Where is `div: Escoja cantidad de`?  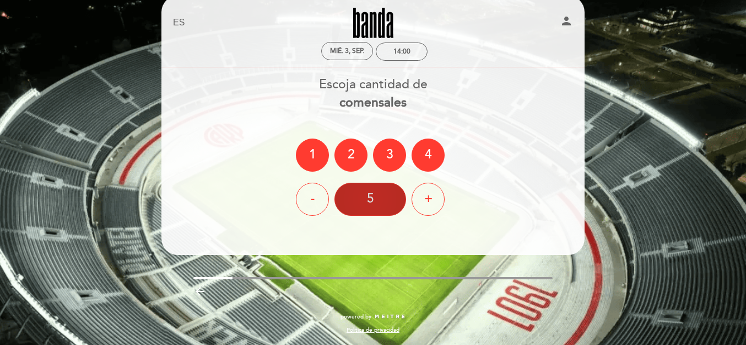
div: Escoja cantidad de is located at coordinates (373, 94).